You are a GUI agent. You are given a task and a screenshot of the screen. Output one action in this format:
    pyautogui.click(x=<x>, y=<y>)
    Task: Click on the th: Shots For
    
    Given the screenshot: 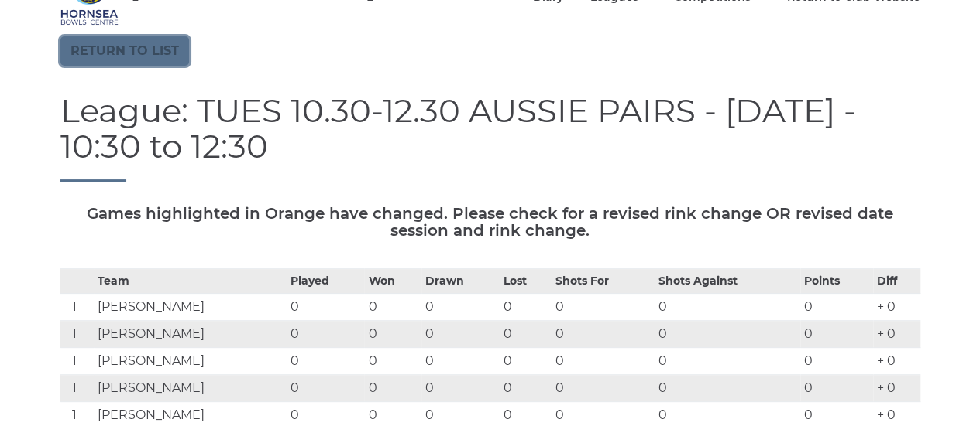 What is the action you would take?
    pyautogui.click(x=603, y=282)
    